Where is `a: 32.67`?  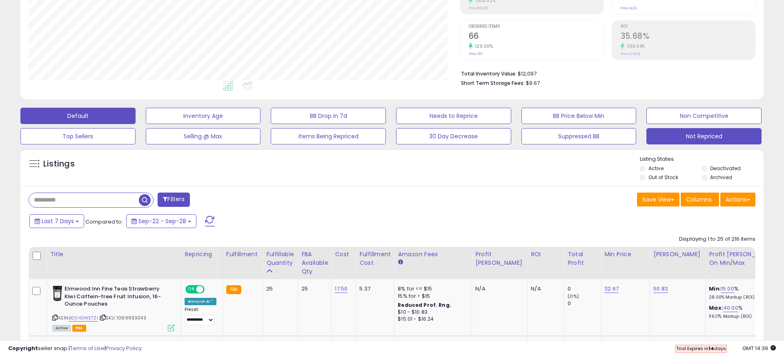
a: 32.67 is located at coordinates (611, 289).